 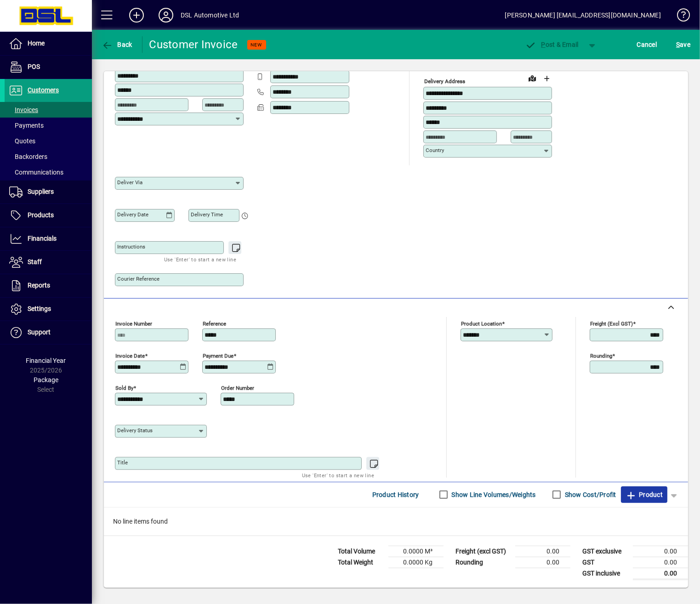 What do you see at coordinates (644, 495) in the screenshot?
I see `button: Product` at bounding box center [644, 495].